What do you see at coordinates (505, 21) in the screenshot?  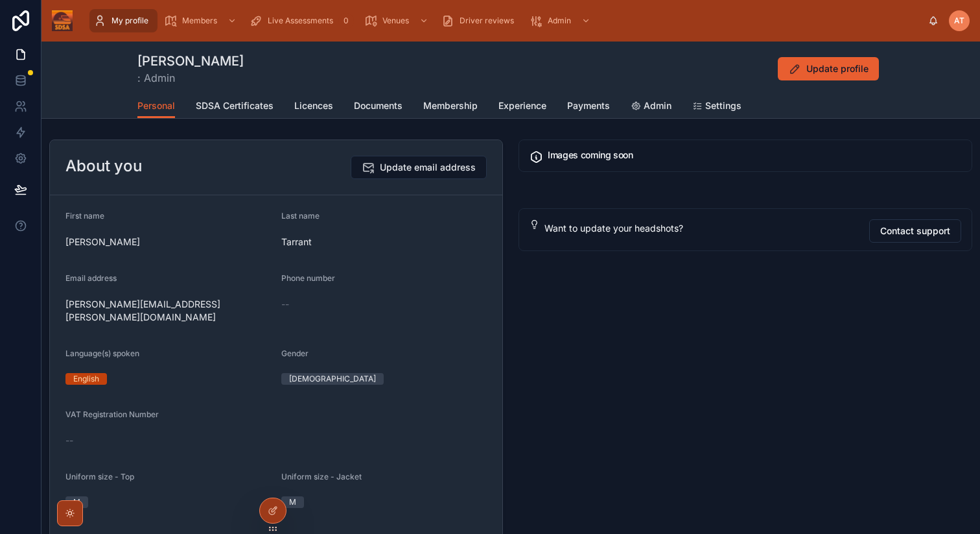 I see `div: scrollable content` at bounding box center [505, 21].